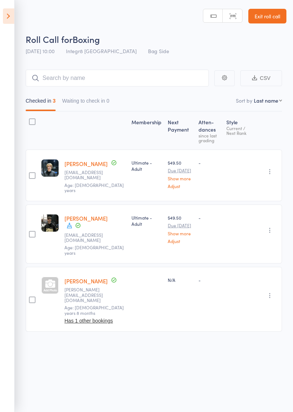 Image resolution: width=293 pixels, height=412 pixels. Describe the element at coordinates (180, 280) in the screenshot. I see `div: N/A` at that location.